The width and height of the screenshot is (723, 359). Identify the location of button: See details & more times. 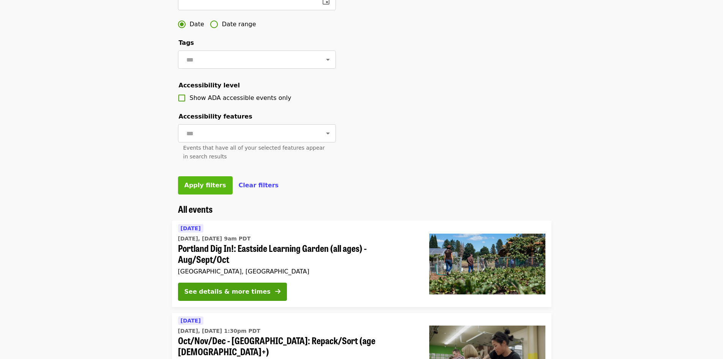
(232, 291).